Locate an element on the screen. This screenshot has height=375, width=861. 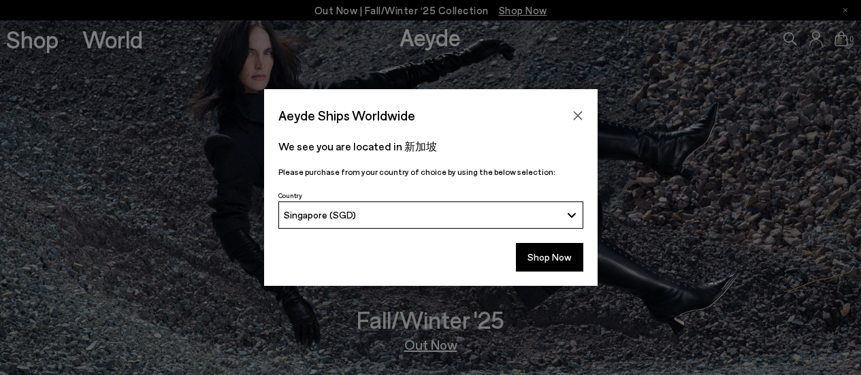
p: Please purchase from your country of choice by using the below selection: is located at coordinates (431, 171).